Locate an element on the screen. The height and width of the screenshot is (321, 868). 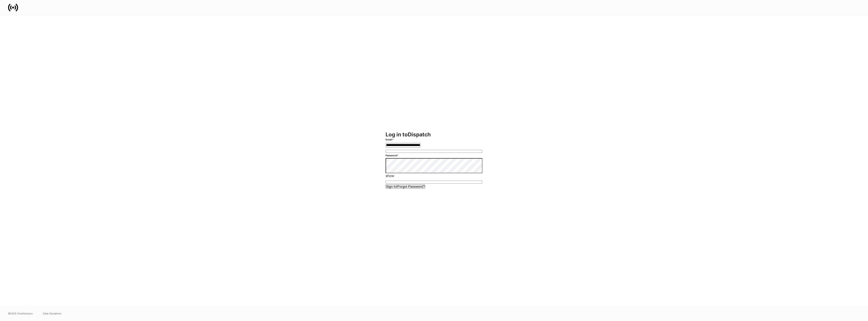
button: Forgot Password? is located at coordinates (411, 187).